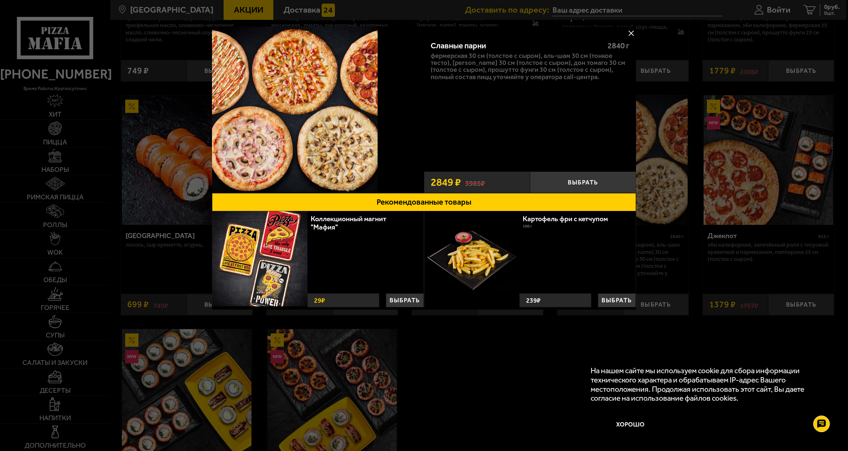  What do you see at coordinates (515, 46) in the screenshot?
I see `div: Славные парни` at bounding box center [515, 46].